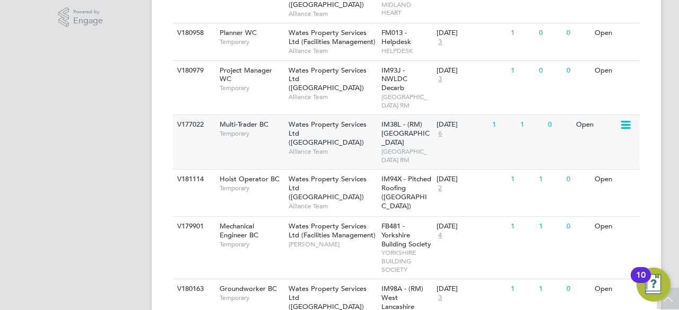 This screenshot has width=679, height=310. What do you see at coordinates (406, 235) in the screenshot?
I see `span: FB481 - Yorkshire Building Society` at bounding box center [406, 235].